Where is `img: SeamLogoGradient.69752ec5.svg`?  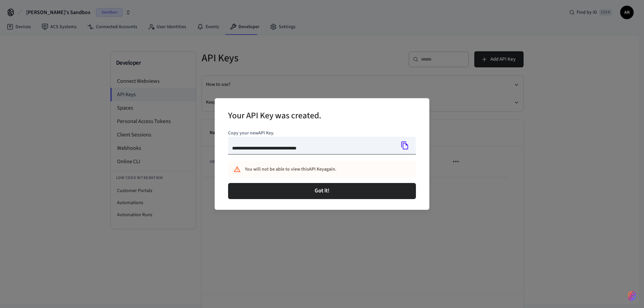
img: SeamLogoGradient.69752ec5.svg is located at coordinates (632, 296).